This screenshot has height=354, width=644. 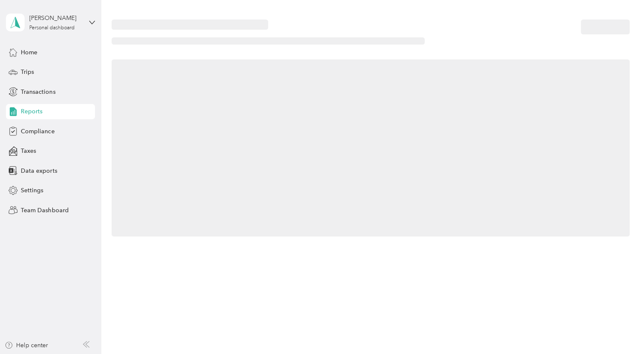 I want to click on span: Trips, so click(x=27, y=72).